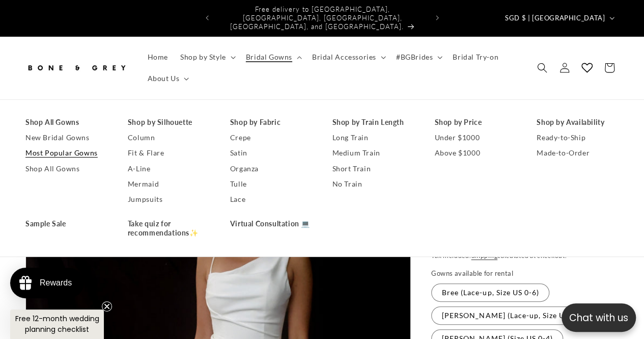 This screenshot has height=339, width=644. Describe the element at coordinates (169, 122) in the screenshot. I see `a: Shop by Silhouette` at that location.